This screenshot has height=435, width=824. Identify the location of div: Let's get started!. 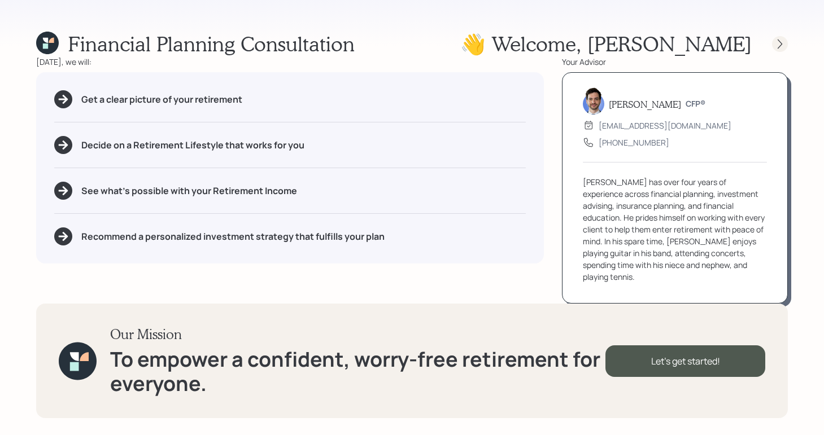
(685, 361).